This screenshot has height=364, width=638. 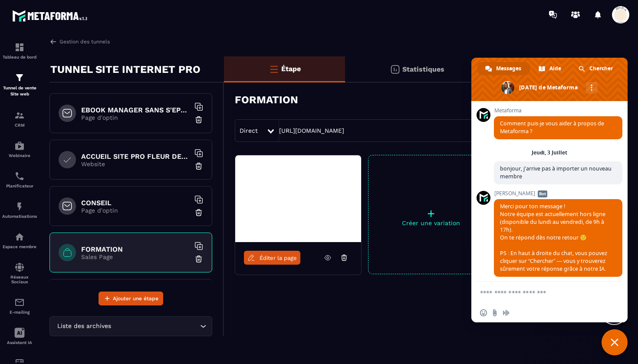 What do you see at coordinates (54, 42) in the screenshot?
I see `img: arrow` at bounding box center [54, 42].